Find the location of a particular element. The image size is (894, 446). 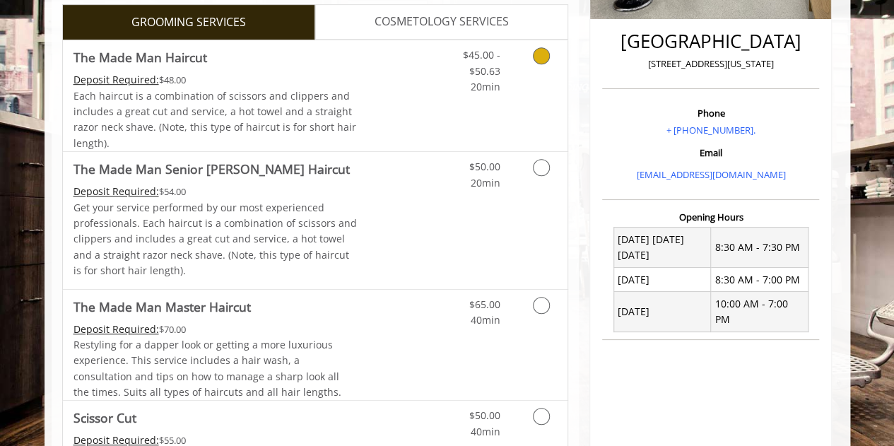

div: $70.00 is located at coordinates (215, 329).